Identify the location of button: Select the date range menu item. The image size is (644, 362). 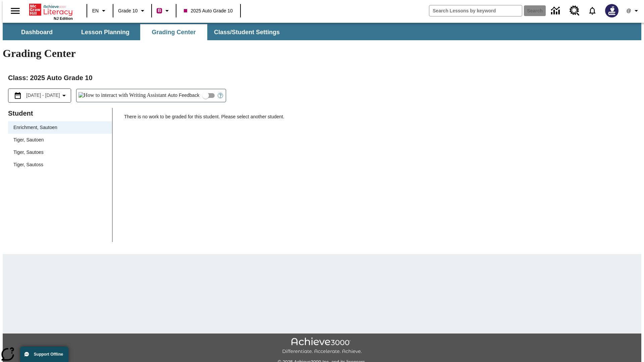
(39, 96).